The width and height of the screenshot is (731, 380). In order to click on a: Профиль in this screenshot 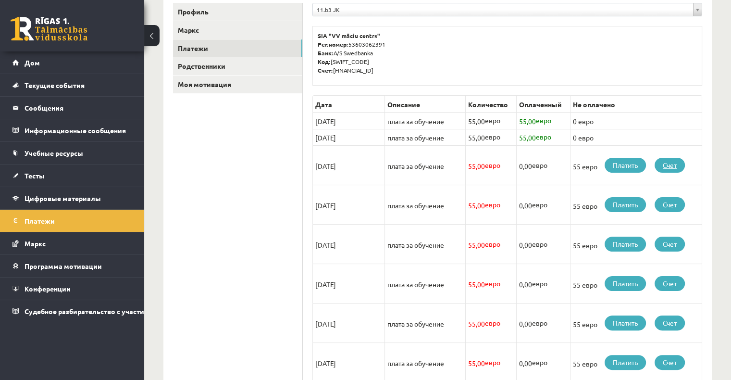, I will do `click(237, 12)`.